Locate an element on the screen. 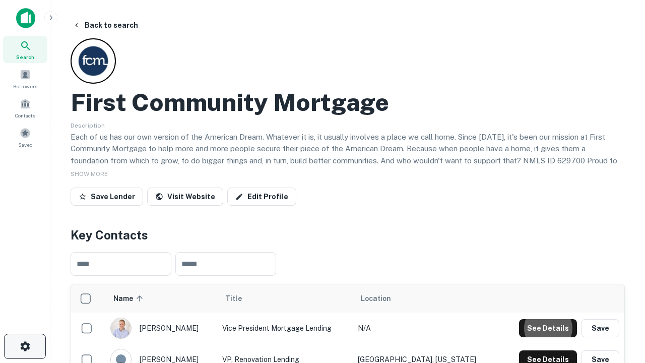  th: Name is located at coordinates (161, 299).